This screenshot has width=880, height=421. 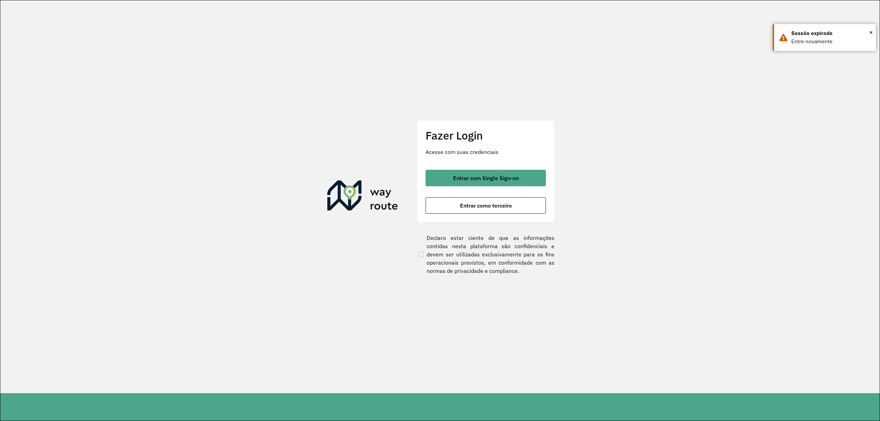 What do you see at coordinates (486, 135) in the screenshot?
I see `h2: Fazer Login` at bounding box center [486, 135].